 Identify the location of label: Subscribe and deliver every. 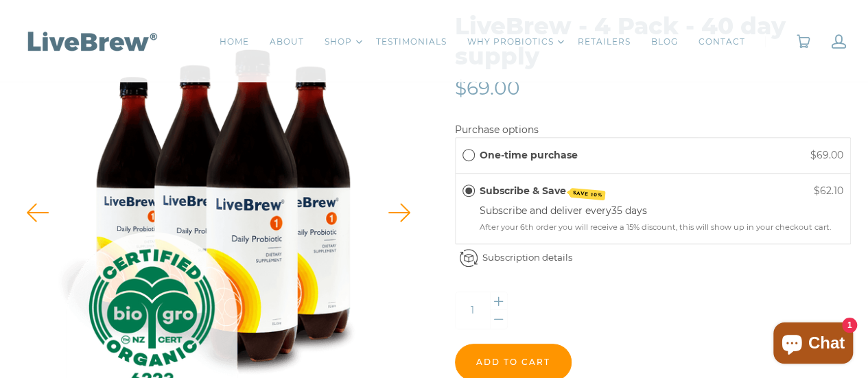
(546, 210).